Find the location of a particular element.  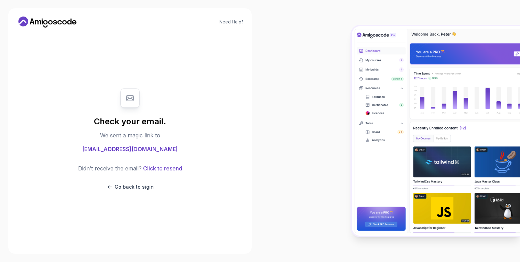

p: Go back to sigin is located at coordinates (134, 187).